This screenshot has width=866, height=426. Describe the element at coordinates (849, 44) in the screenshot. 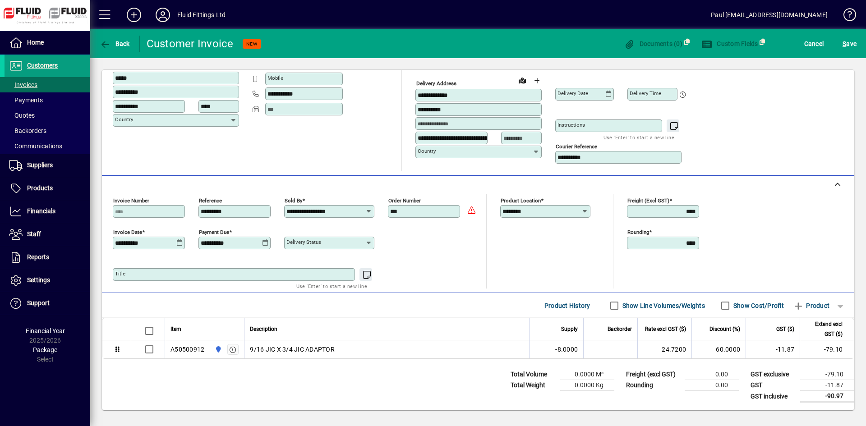

I see `button: Save` at that location.